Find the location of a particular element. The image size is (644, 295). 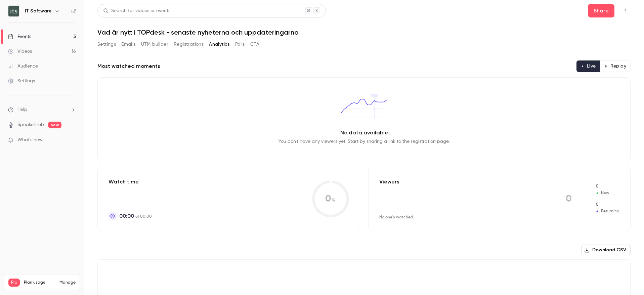

button: Live is located at coordinates (588, 66).